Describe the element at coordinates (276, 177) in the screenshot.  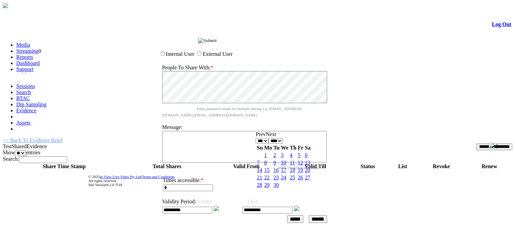
I see `a: 23` at that location.